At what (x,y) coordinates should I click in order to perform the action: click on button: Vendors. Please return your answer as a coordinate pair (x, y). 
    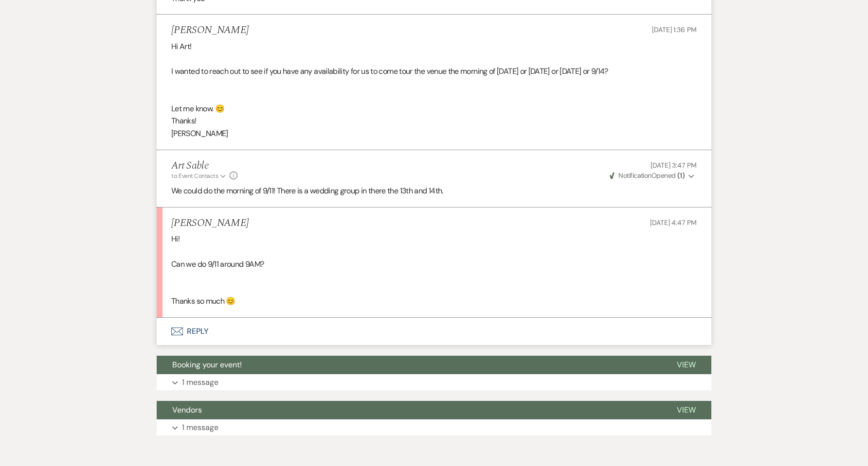
    Looking at the image, I should click on (408, 410).